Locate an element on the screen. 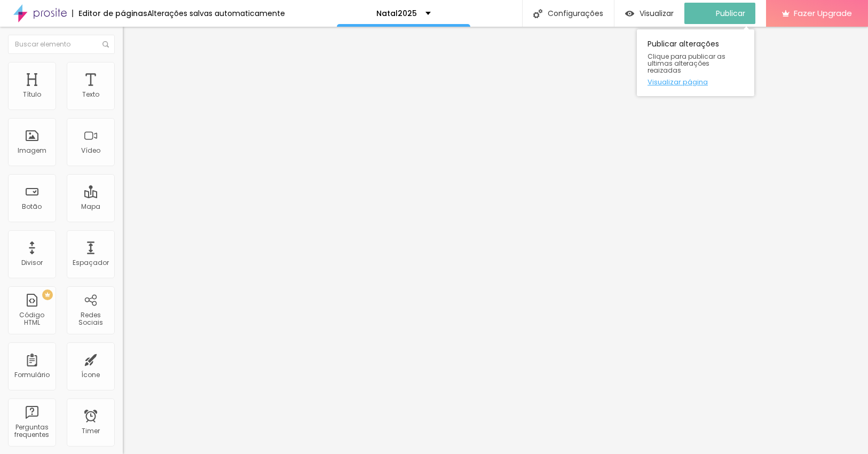 The image size is (868, 454). button: Visualizar is located at coordinates (649, 13).